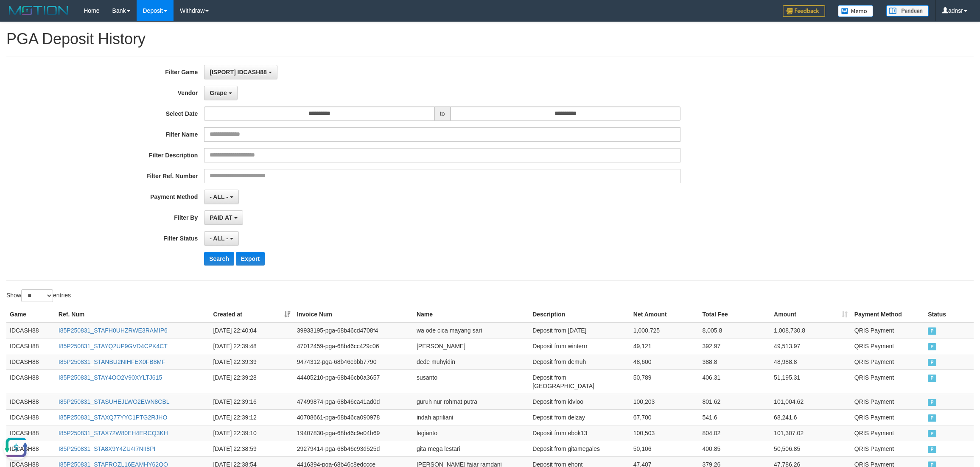  What do you see at coordinates (734, 401) in the screenshot?
I see `td: 801.62` at bounding box center [734, 401].